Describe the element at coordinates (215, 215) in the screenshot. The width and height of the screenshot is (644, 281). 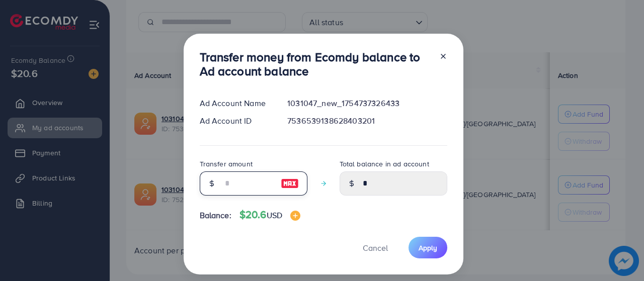
I see `span: Balance:` at that location.